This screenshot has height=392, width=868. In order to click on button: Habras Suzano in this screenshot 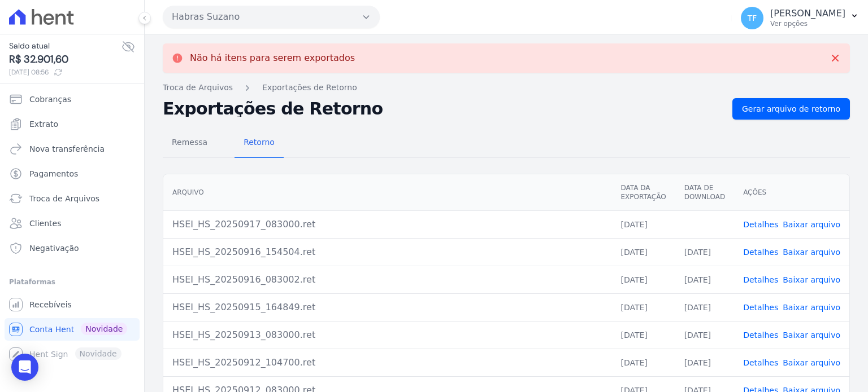, I will do `click(272, 17)`.